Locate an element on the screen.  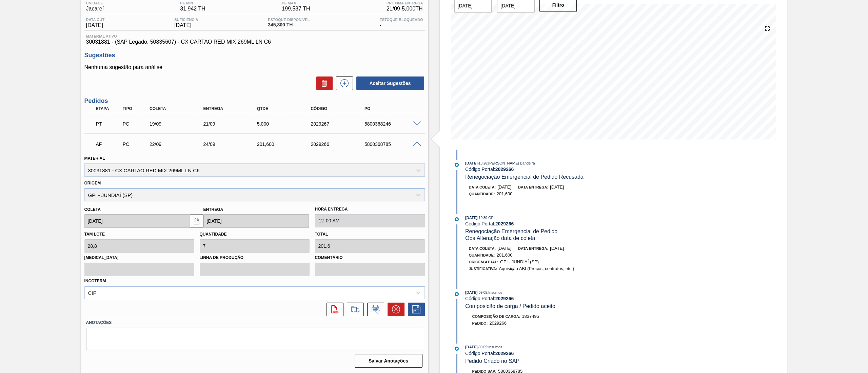
label: Origem is located at coordinates (92, 183).